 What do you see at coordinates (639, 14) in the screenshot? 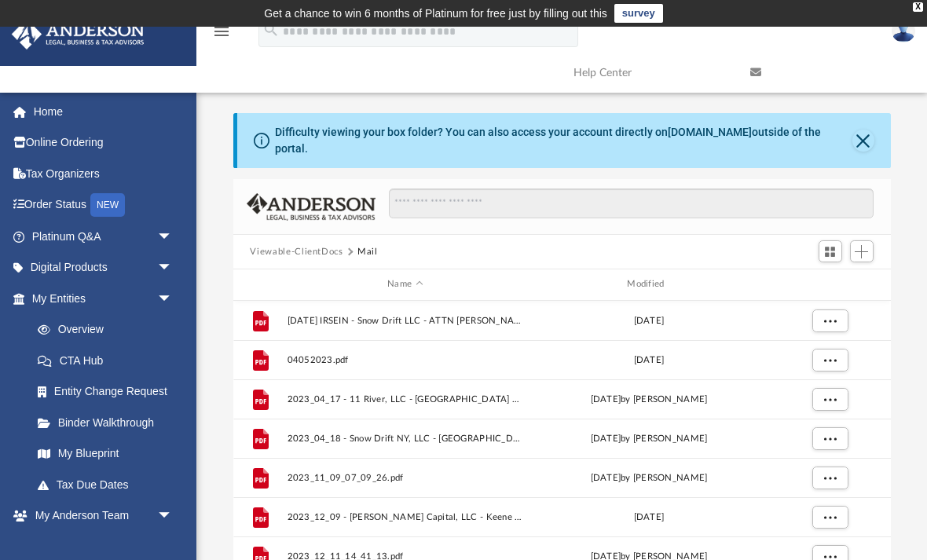
I see `a: survey` at bounding box center [639, 14].